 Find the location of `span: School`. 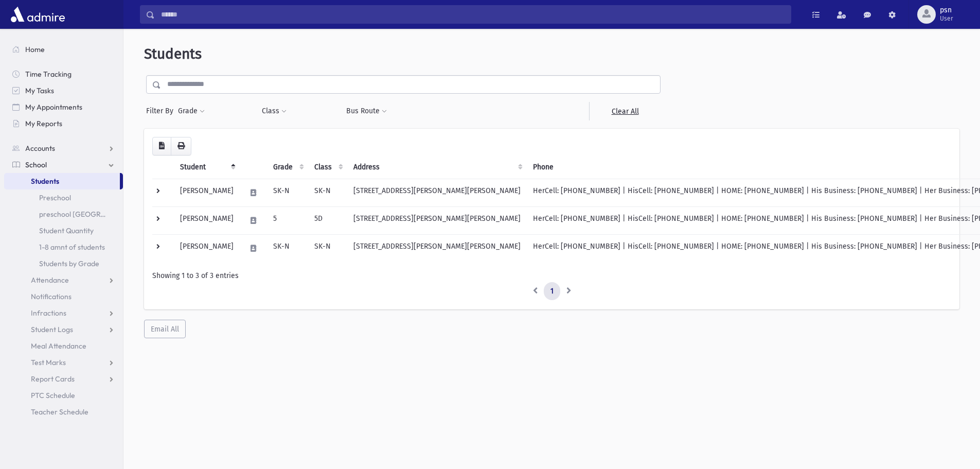

span: School is located at coordinates (36, 165).